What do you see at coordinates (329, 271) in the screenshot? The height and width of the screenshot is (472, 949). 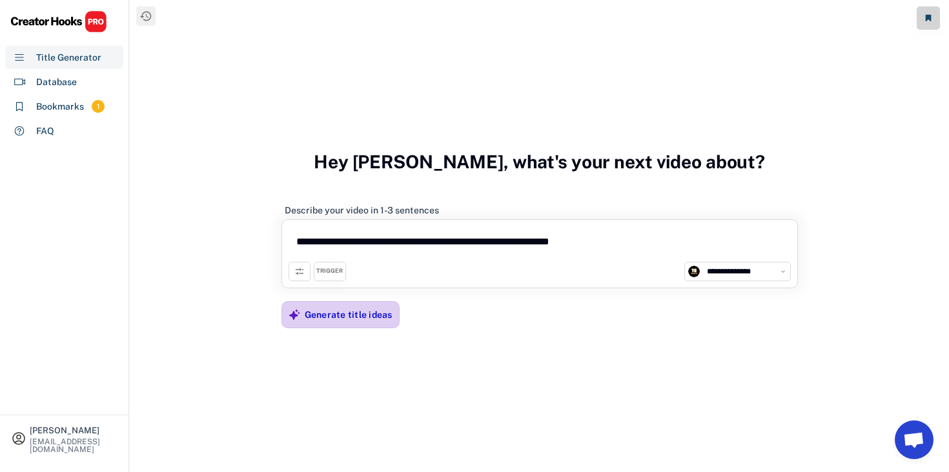 I see `div: TRIGGER` at bounding box center [329, 271].